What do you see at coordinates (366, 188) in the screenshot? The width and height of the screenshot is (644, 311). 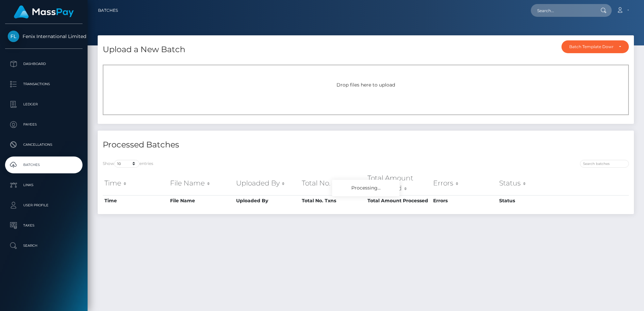 I see `div: Processing...` at bounding box center [366, 188].